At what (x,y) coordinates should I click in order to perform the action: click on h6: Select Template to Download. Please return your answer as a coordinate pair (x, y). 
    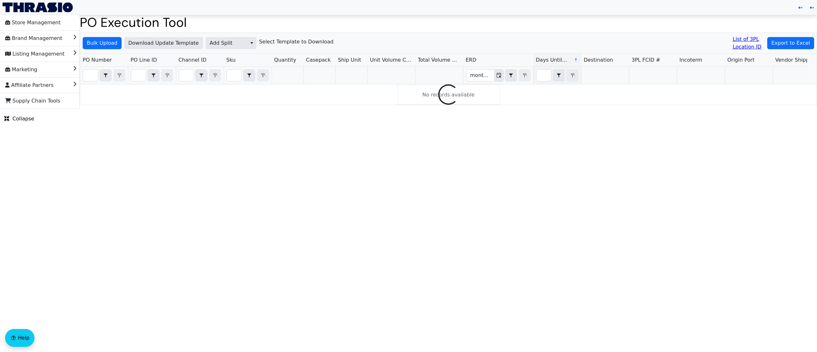
    Looking at the image, I should click on (296, 41).